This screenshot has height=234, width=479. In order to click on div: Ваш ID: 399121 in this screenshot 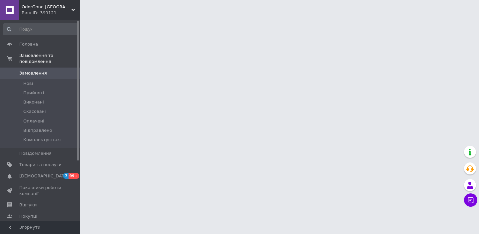, I will do `click(51, 13)`.